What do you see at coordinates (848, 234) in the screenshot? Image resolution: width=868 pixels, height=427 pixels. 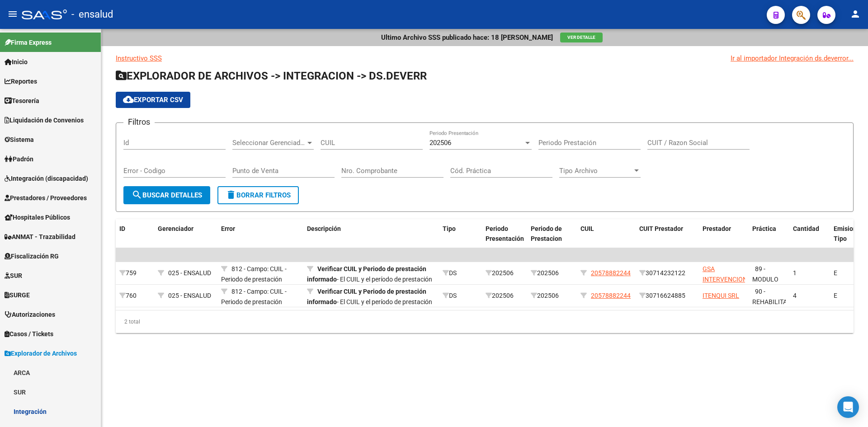 I see `datatable-header-cell: Emision Tipo` at bounding box center [848, 234].